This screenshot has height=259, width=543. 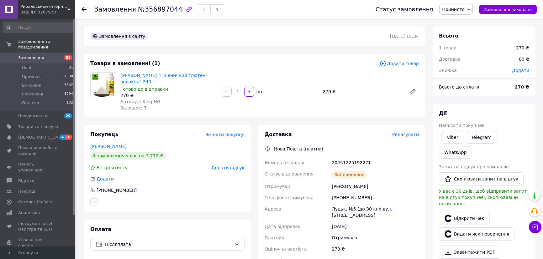 What do you see at coordinates (32, 77) in the screenshot?
I see `span: Прийняті` at bounding box center [32, 77].